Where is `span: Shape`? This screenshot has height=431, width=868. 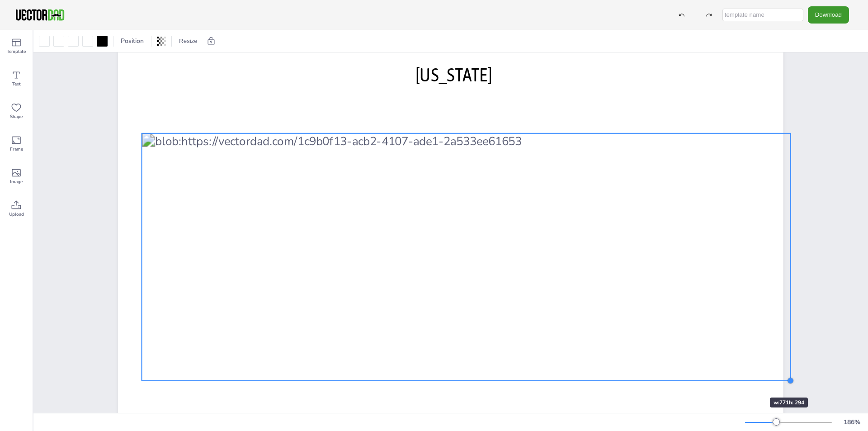 span: Shape is located at coordinates (16, 117).